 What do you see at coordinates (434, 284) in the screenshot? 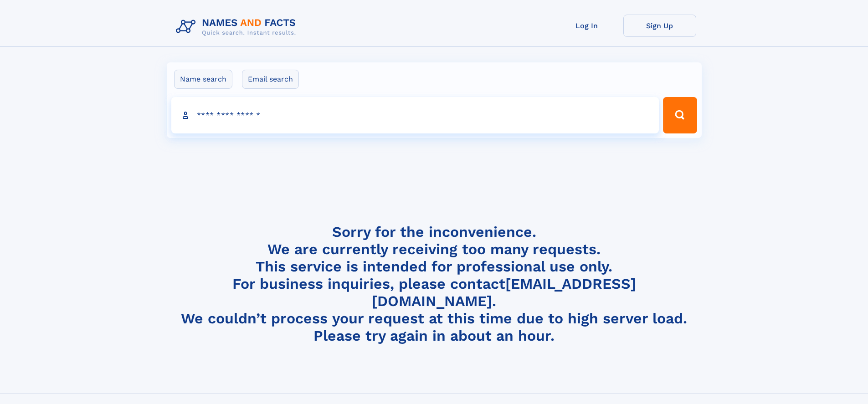
I see `h4: Sorry for the inconvenience. We are currently receiving too many requests. This service is intend...` at bounding box center [434, 284].